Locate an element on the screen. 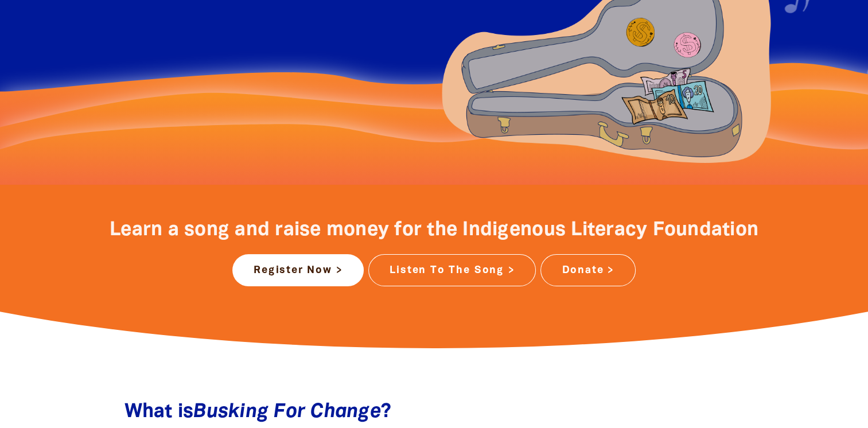  em: Busking For Change is located at coordinates (287, 412).